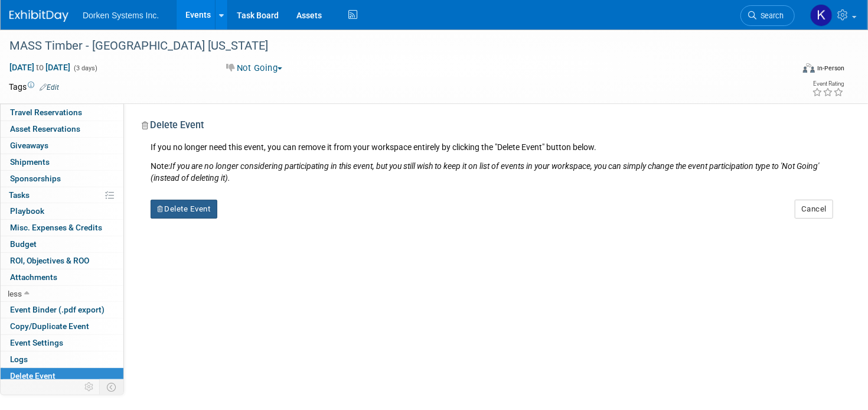 This screenshot has width=868, height=410. What do you see at coordinates (809, 68) in the screenshot?
I see `img: Format-Inperson.png` at bounding box center [809, 68].